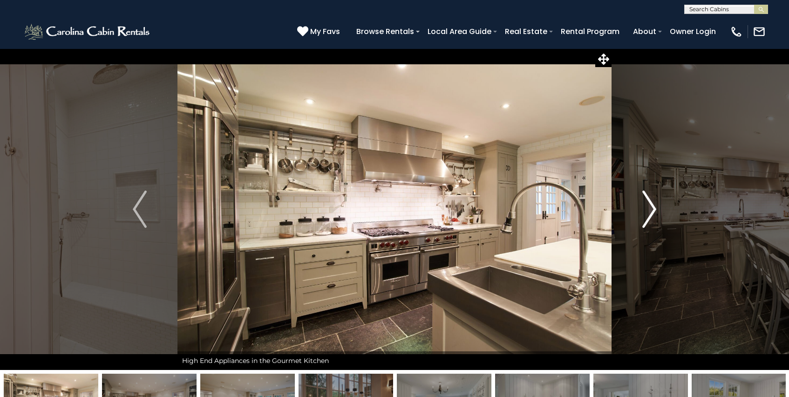  Describe the element at coordinates (140, 209) in the screenshot. I see `button: Previous` at that location.